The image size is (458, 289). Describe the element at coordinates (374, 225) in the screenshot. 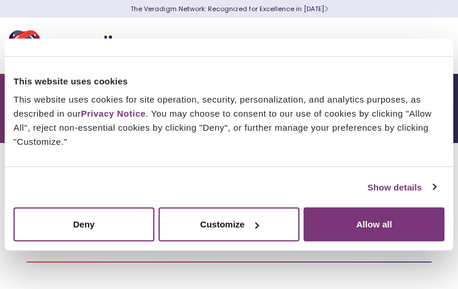

I see `button: Allow all` at that location.